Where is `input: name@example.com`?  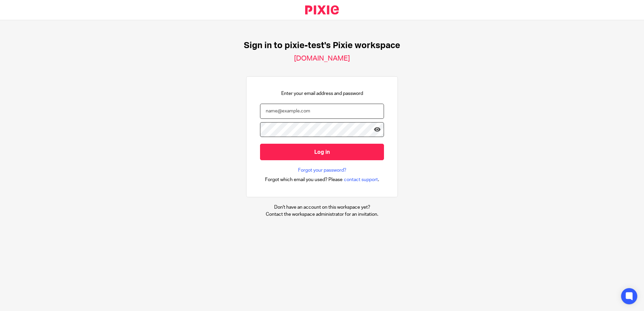 input: name@example.com is located at coordinates (322, 111).